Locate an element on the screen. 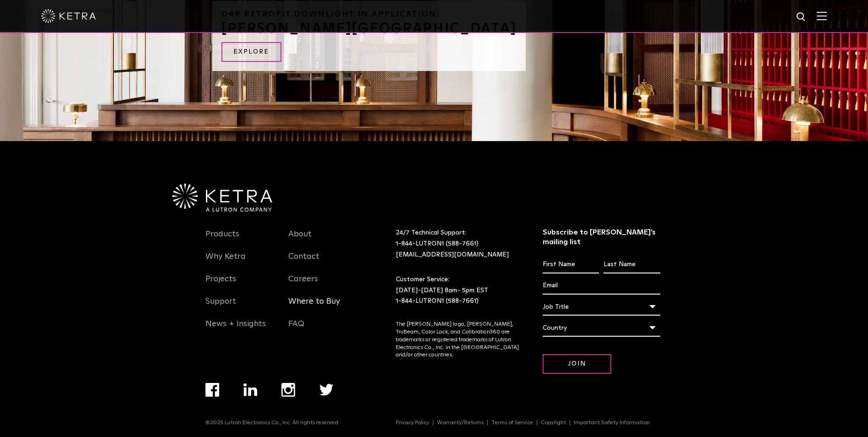 Image resolution: width=868 pixels, height=437 pixels. p: 24/7 Technical Support: is located at coordinates (457, 244).